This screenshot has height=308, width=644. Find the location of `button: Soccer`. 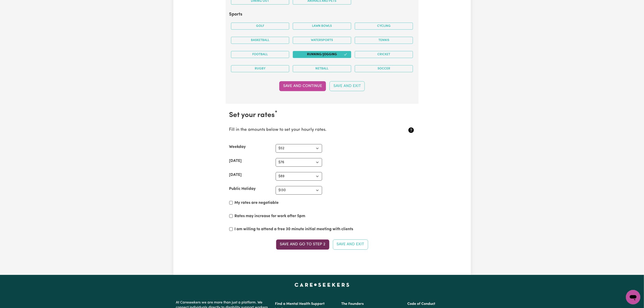

button: Soccer is located at coordinates (384, 69).